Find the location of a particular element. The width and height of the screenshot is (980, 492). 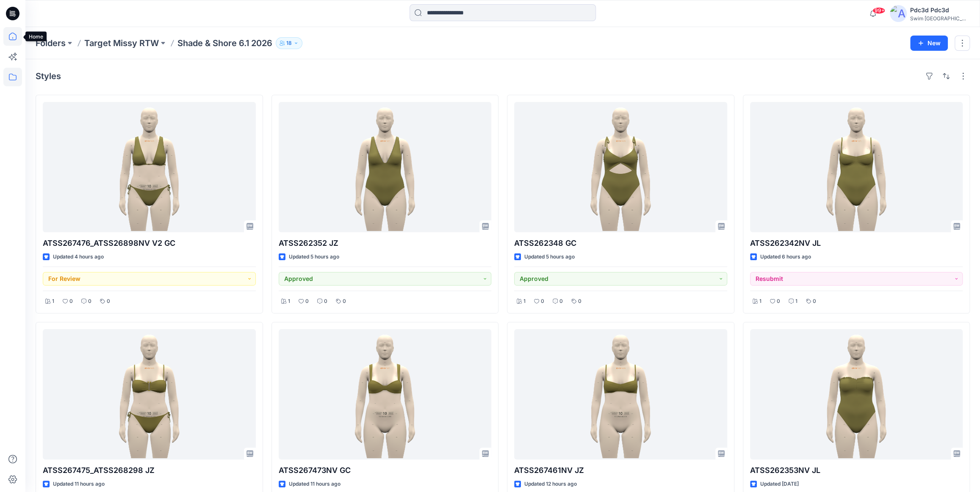

button: 18 is located at coordinates (289, 44).